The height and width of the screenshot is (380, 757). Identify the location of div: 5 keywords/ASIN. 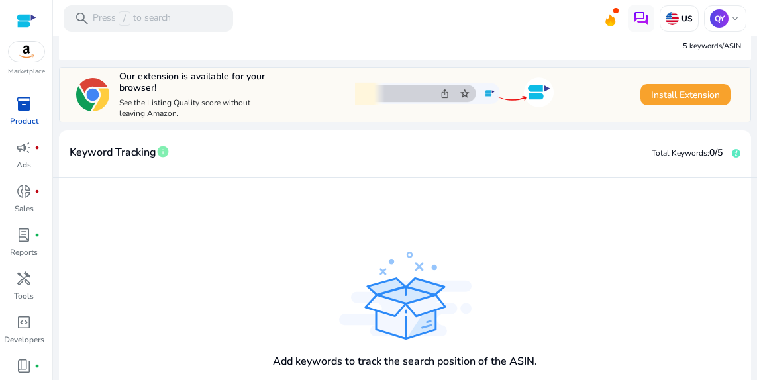
(712, 46).